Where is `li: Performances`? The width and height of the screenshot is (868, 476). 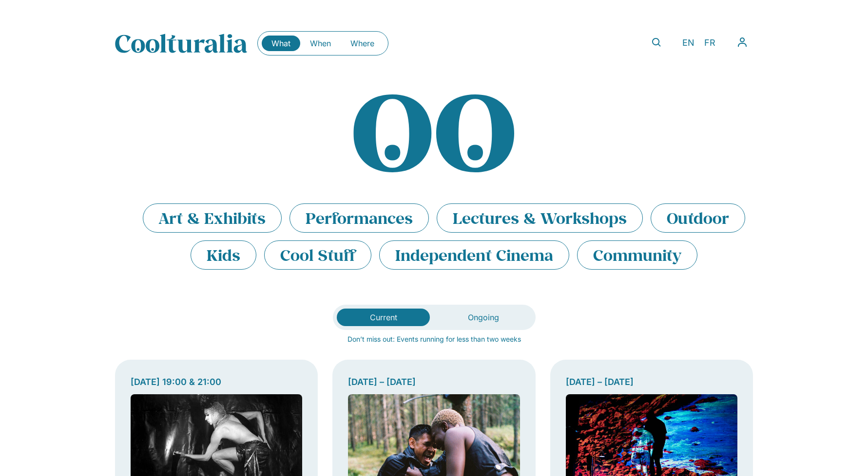
li: Performances is located at coordinates (359, 218).